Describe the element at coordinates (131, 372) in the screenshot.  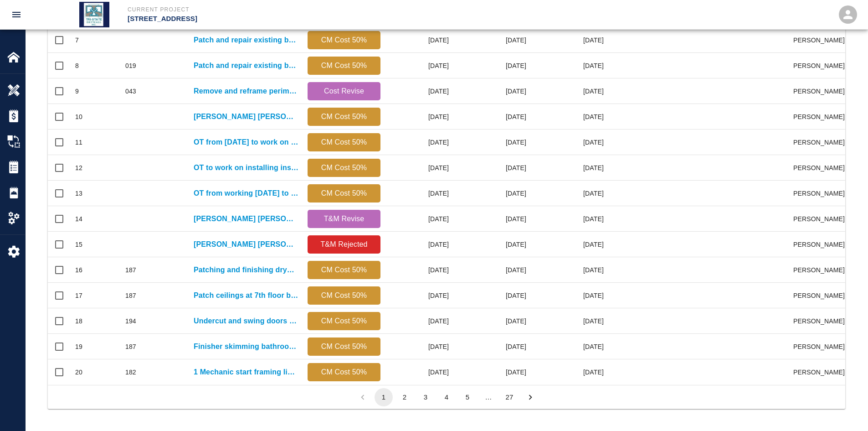
I see `div: 182` at that location.